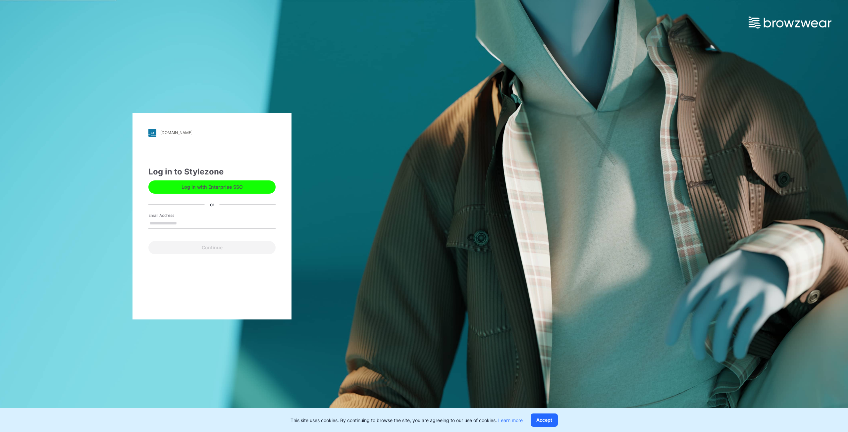 This screenshot has height=432, width=848. I want to click on img: browzwear-logo.e42bd6dac1945053ebaf764b6aa21510.svg, so click(790, 23).